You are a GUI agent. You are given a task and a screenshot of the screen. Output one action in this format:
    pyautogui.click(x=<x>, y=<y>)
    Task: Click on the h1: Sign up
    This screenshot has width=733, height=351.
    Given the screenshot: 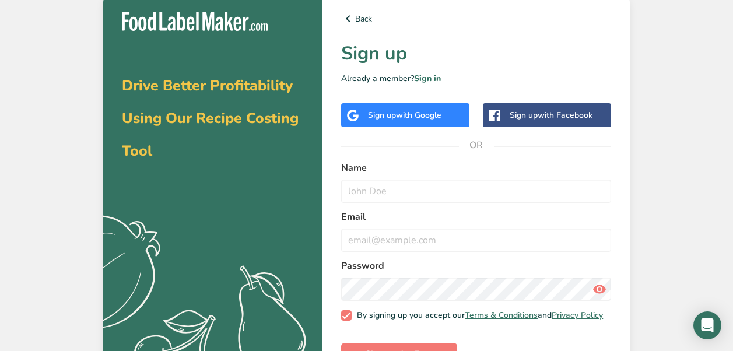 What is the action you would take?
    pyautogui.click(x=476, y=54)
    